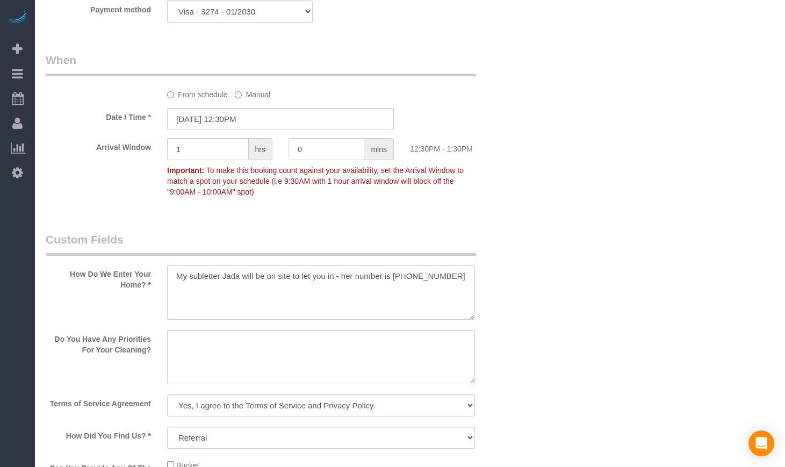 The width and height of the screenshot is (785, 467). What do you see at coordinates (17, 18) in the screenshot?
I see `img: Automaid Logo` at bounding box center [17, 18].